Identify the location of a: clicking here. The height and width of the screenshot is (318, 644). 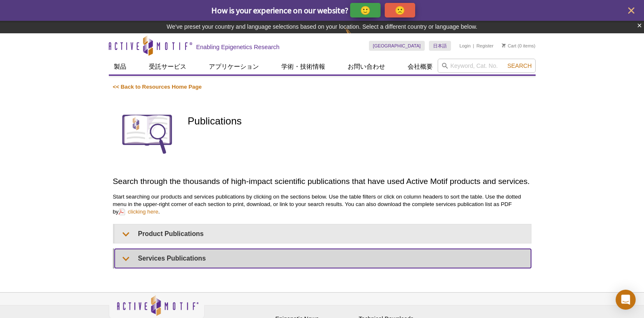
(138, 212).